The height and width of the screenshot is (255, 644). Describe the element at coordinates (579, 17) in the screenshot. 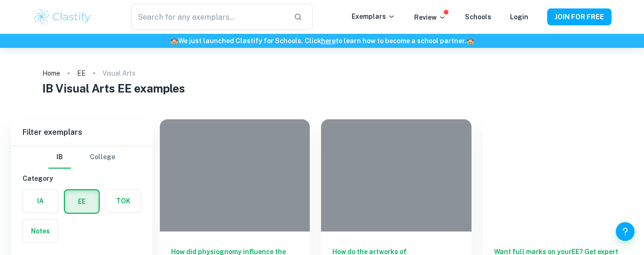

I see `a: JOIN FOR FREE` at that location.